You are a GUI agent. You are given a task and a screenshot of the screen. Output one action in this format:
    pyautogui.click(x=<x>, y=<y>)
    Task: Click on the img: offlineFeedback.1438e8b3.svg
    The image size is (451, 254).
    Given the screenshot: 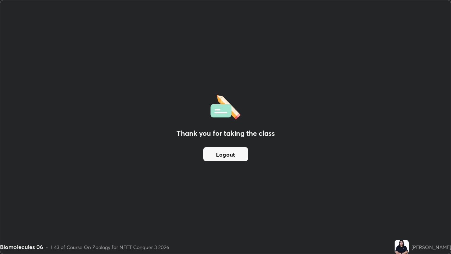 What is the action you would take?
    pyautogui.click(x=226, y=106)
    